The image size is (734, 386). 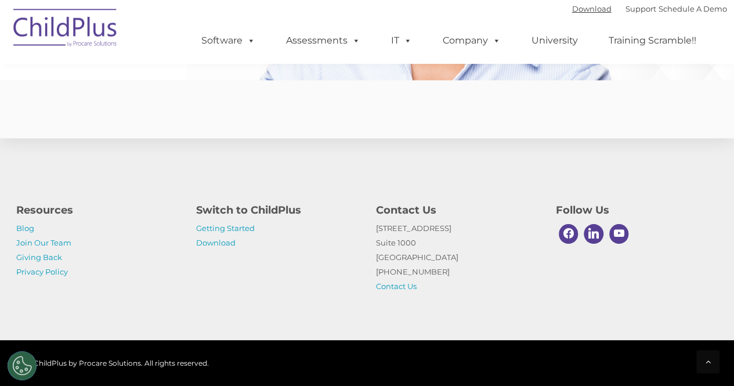 What do you see at coordinates (640, 9) in the screenshot?
I see `a: Support` at bounding box center [640, 9].